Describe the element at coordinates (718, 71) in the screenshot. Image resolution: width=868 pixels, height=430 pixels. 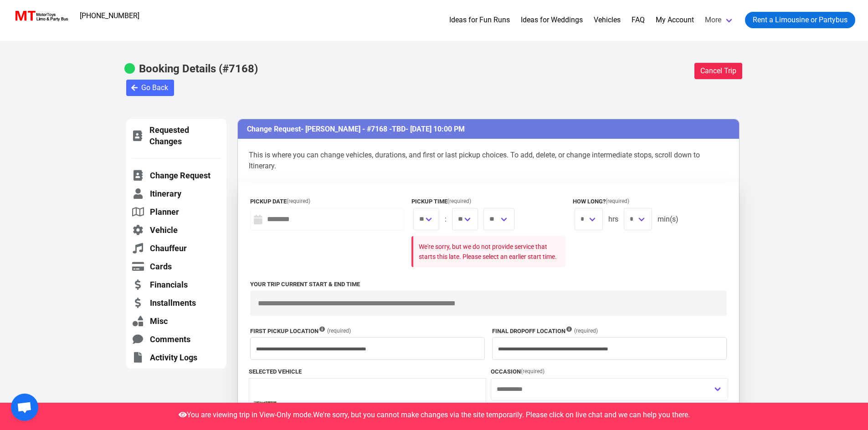
I see `button: Cancel Trip` at that location.